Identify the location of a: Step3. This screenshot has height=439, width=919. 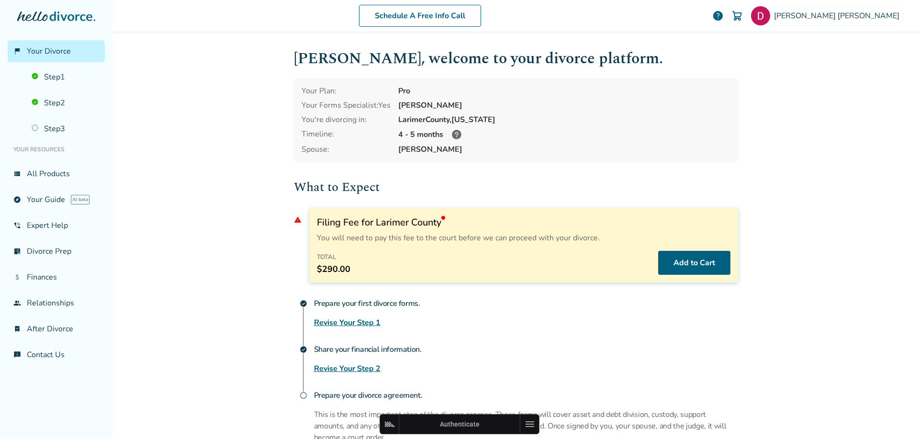
(65, 129).